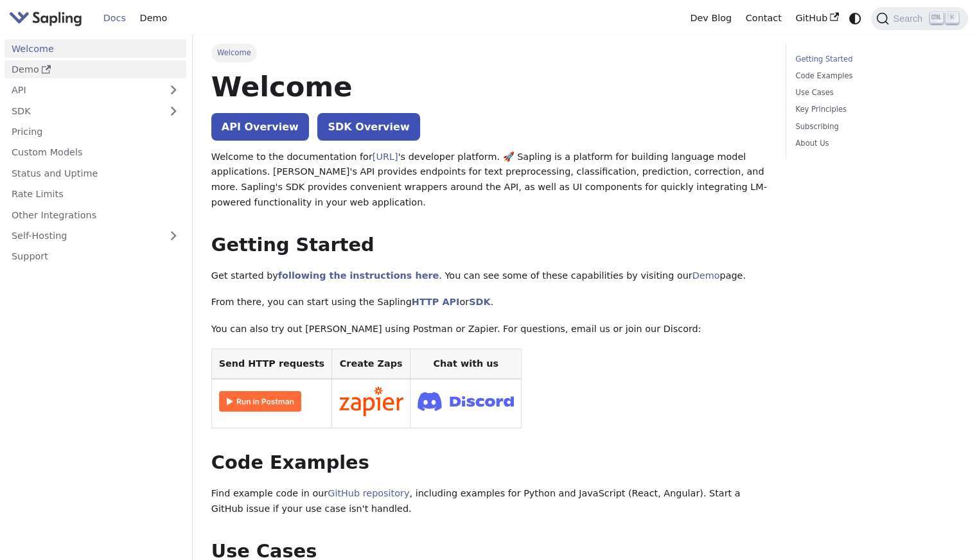  I want to click on button: Switch between dark and light mode (currently system mode), so click(856, 18).